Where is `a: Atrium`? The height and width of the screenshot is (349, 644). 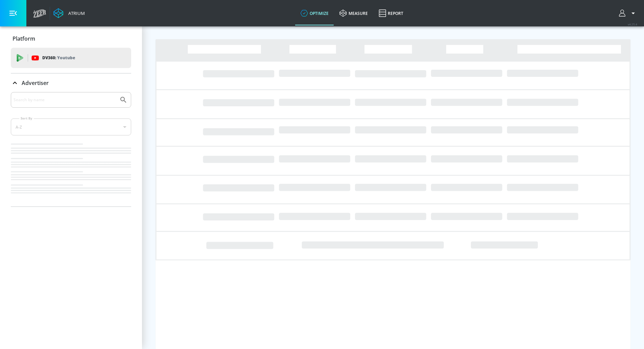 a: Atrium is located at coordinates (69, 13).